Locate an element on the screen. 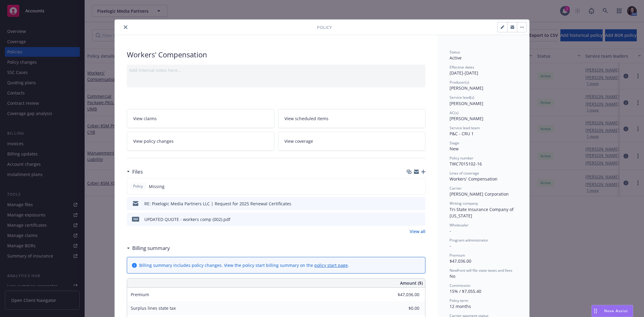 This screenshot has width=644, height=317. span: TWC7015102-16 is located at coordinates (466, 164).